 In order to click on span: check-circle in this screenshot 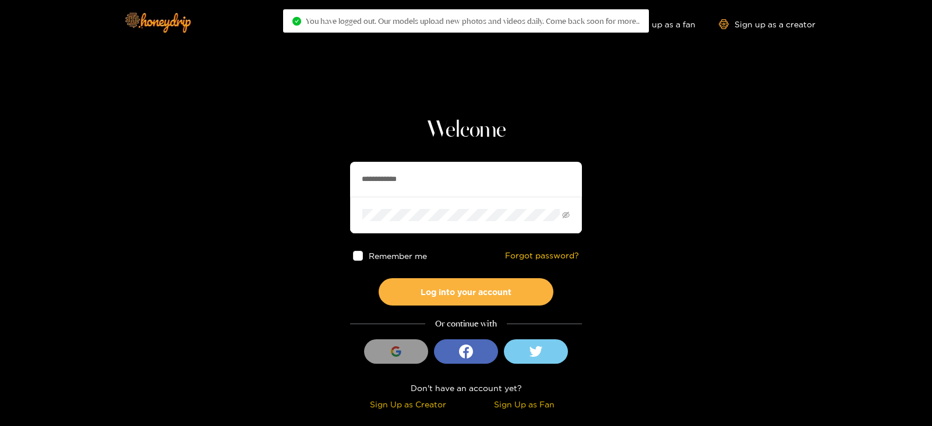, I will do `click(296, 21)`.